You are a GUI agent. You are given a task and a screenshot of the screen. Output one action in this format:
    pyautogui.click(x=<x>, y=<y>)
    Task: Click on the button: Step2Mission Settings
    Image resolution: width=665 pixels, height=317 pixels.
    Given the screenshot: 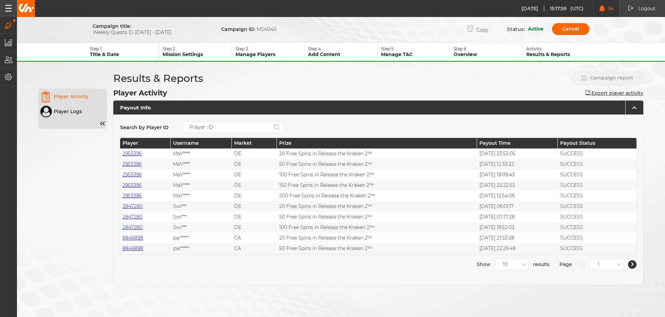 What is the action you would take?
    pyautogui.click(x=195, y=52)
    